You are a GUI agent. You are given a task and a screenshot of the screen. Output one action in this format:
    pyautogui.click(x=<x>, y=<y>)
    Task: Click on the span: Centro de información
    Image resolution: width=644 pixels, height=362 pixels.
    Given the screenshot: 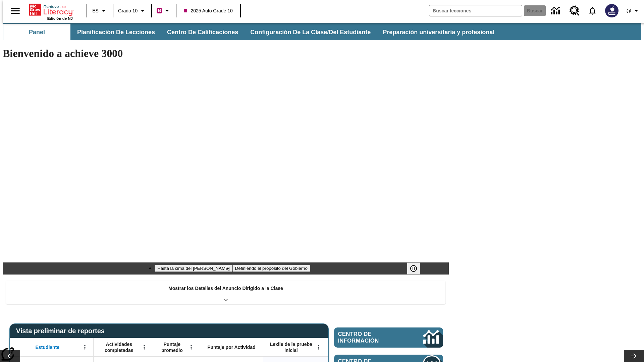 What is the action you would take?
    pyautogui.click(x=369, y=338)
    